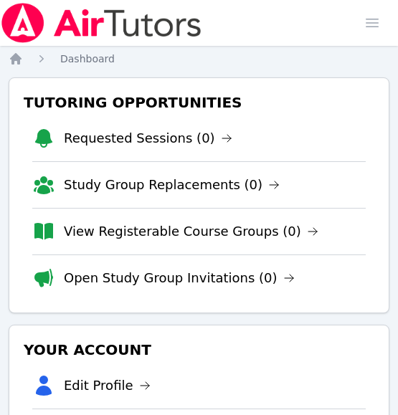 Image resolution: width=398 pixels, height=415 pixels. What do you see at coordinates (179, 278) in the screenshot?
I see `a: Open Study Group Invitations (0)` at bounding box center [179, 278].